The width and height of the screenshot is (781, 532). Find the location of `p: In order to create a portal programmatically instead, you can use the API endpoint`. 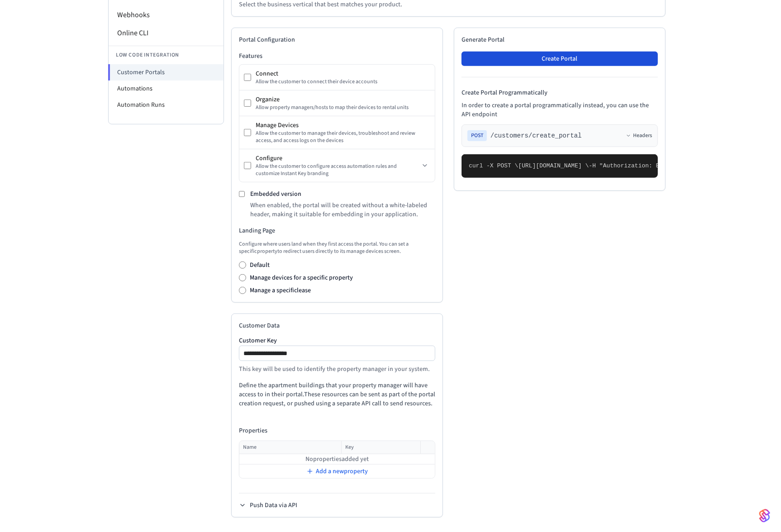

p: In order to create a portal programmatically instead, you can use the API endpoint is located at coordinates (559, 110).